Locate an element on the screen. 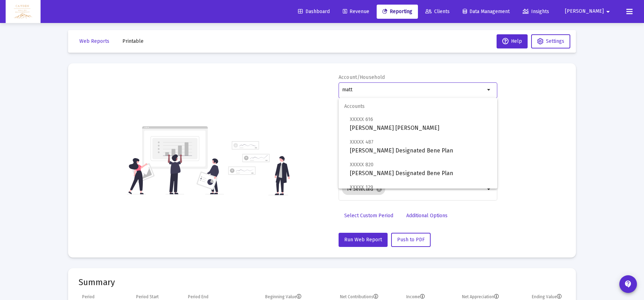  div: Net Contributions is located at coordinates (359, 296).